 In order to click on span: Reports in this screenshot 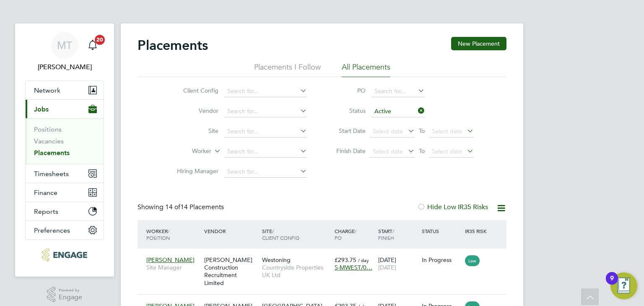, I will do `click(46, 211)`.